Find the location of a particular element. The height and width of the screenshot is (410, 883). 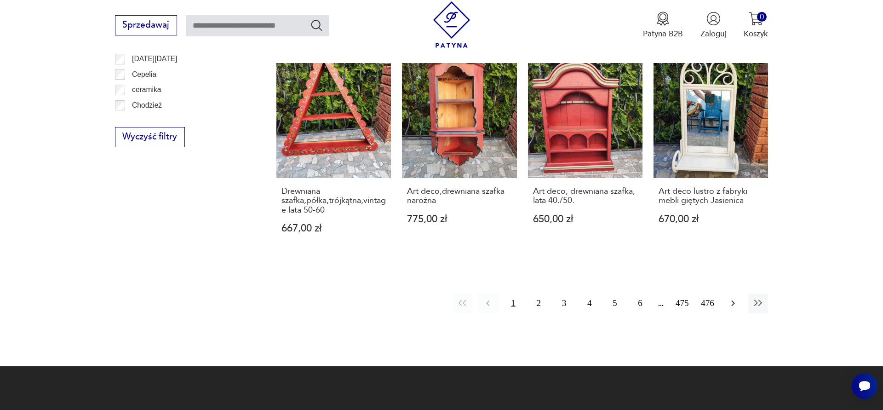

p: 650,00 zł is located at coordinates (585, 219).